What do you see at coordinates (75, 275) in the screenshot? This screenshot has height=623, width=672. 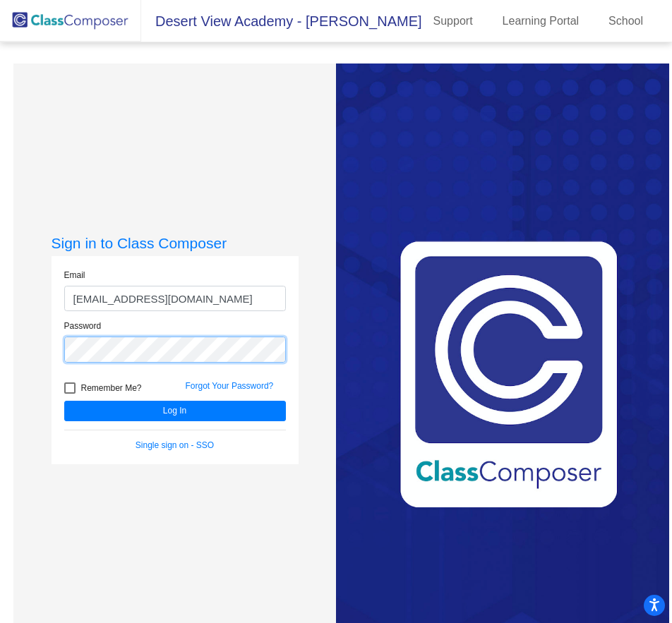 I see `label: Email` at bounding box center [75, 275].